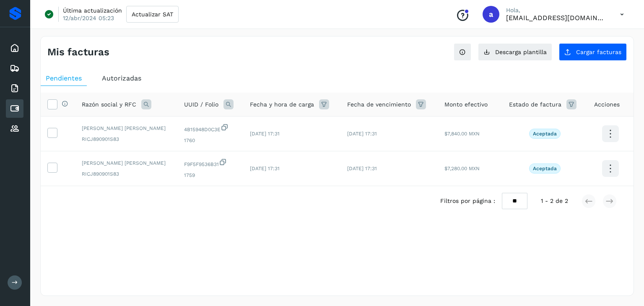 The height and width of the screenshot is (306, 644). Describe the element at coordinates (152, 14) in the screenshot. I see `button: Actualizar SAT` at that location.